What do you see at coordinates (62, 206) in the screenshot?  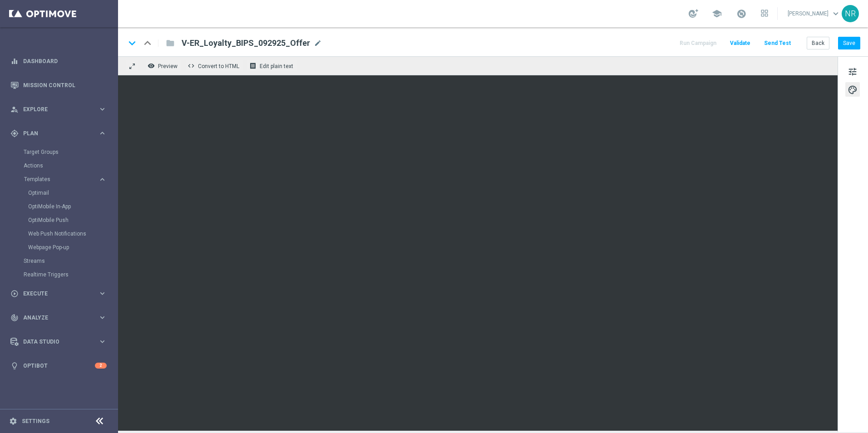 I see `a: OptiMobile In-App` at bounding box center [62, 206].